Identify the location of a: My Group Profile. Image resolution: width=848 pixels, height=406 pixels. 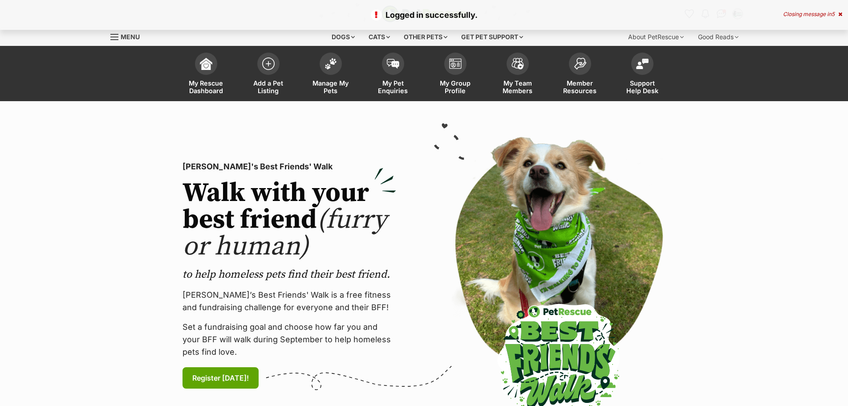
(455, 74).